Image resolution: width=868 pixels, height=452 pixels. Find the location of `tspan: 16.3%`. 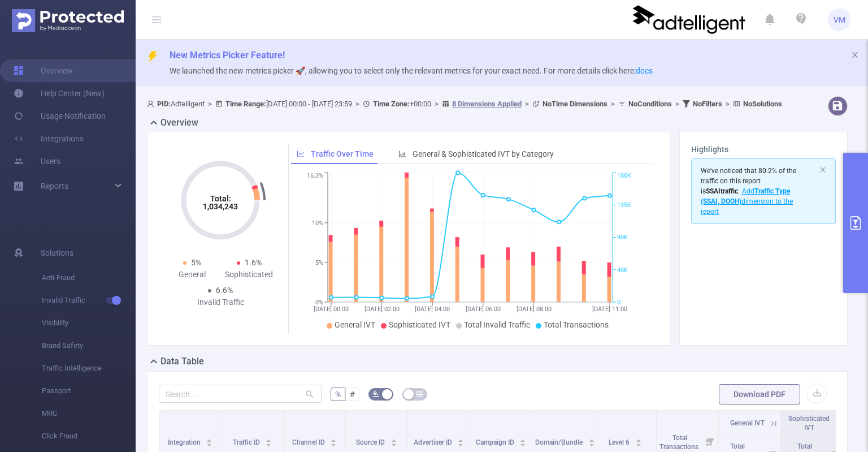

tspan: 16.3% is located at coordinates (315, 176).